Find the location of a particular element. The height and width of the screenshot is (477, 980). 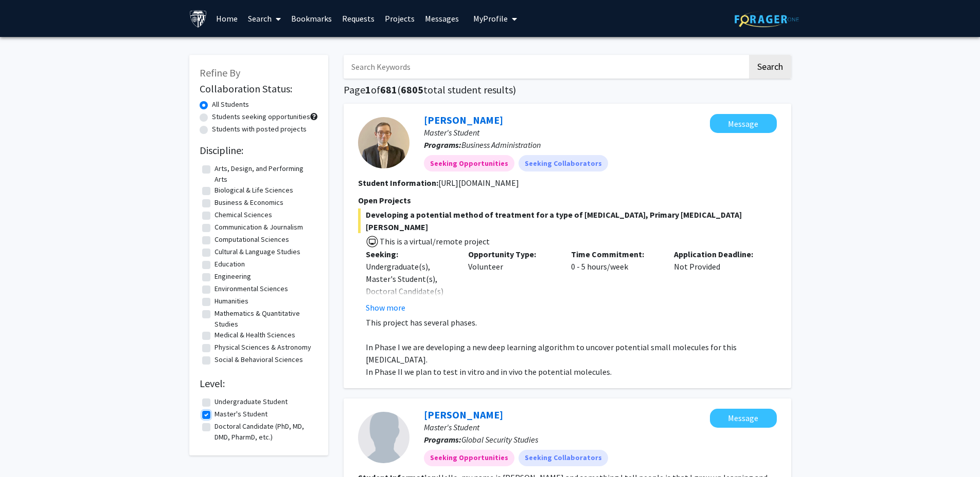

a: Bookmarks is located at coordinates (311, 19).